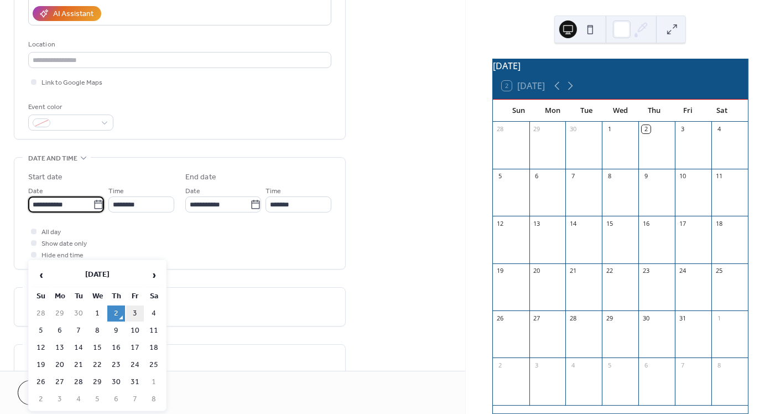  Describe the element at coordinates (201, 177) in the screenshot. I see `div: End date` at that location.